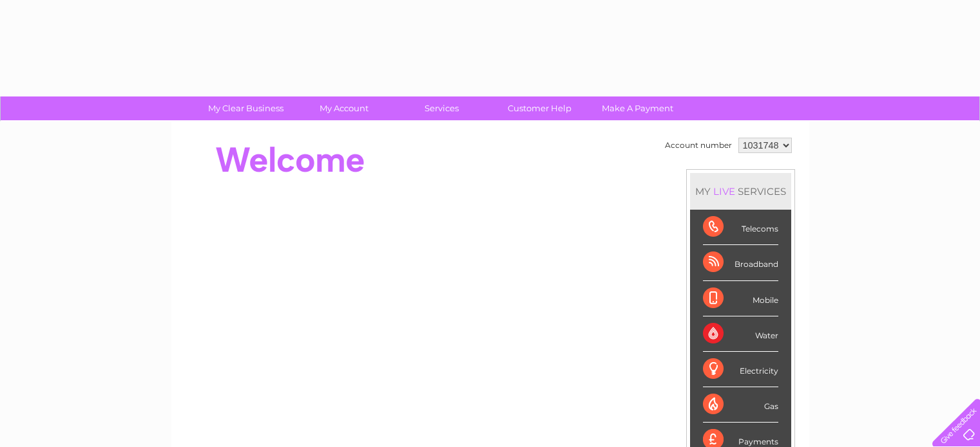 This screenshot has width=980, height=447. Describe the element at coordinates (740, 405) in the screenshot. I see `div: Gas` at that location.